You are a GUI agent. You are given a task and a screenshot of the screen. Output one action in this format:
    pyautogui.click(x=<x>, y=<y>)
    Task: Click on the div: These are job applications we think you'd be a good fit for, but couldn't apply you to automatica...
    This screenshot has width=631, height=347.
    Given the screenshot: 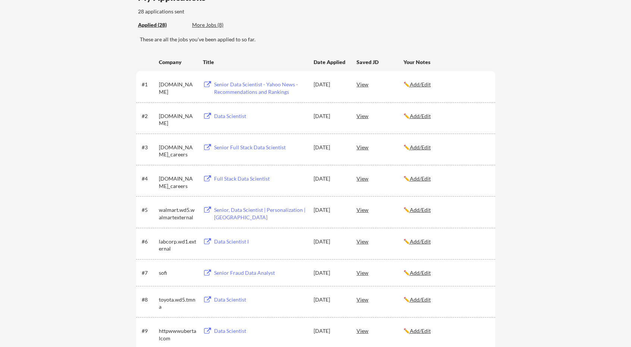 What is the action you would take?
    pyautogui.click(x=219, y=25)
    